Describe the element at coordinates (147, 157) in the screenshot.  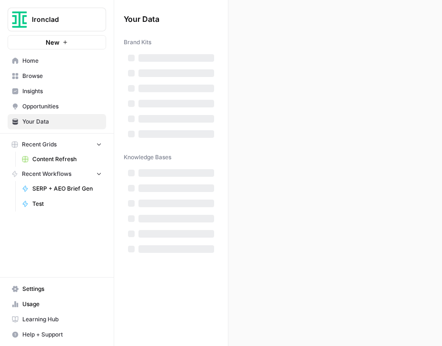
I see `span: Knowledge Bases` at that location.